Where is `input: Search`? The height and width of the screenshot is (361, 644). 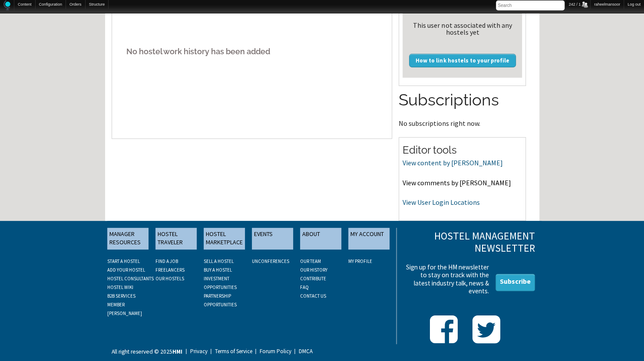
input: Search is located at coordinates (530, 5).